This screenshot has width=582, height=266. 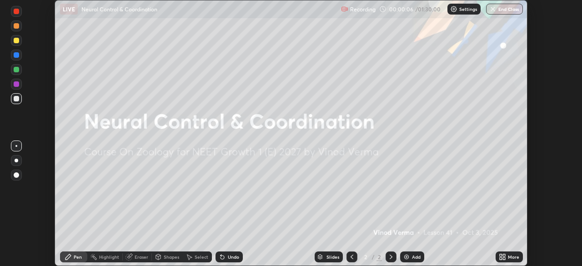 What do you see at coordinates (492, 9) in the screenshot?
I see `img: end-class-cross` at bounding box center [492, 9].